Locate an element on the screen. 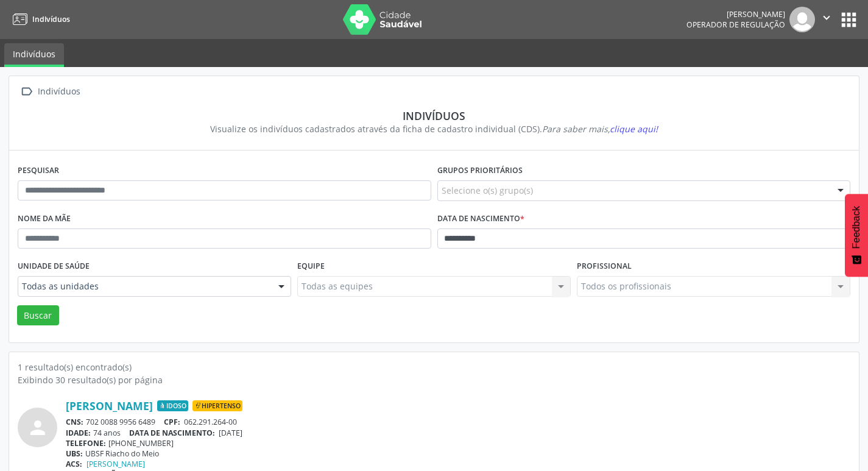  label: Profissional is located at coordinates (604, 266).